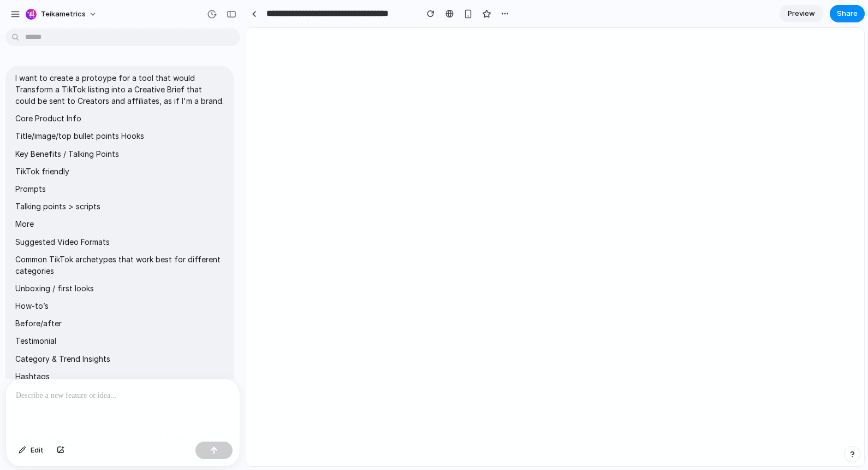  Describe the element at coordinates (120, 358) in the screenshot. I see `p: Category & Trend Insights` at that location.